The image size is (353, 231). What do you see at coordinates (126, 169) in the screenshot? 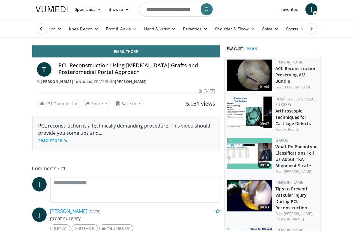
I see `span: Comments 21` at bounding box center [126, 169].